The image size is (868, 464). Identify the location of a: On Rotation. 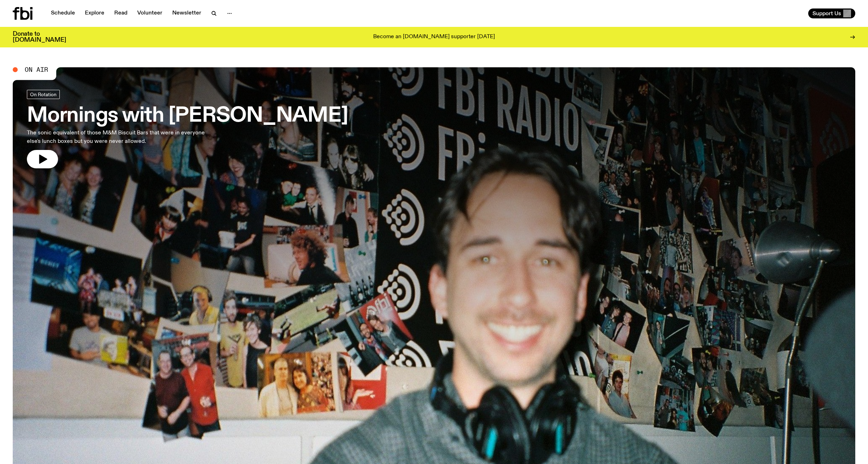
(43, 95).